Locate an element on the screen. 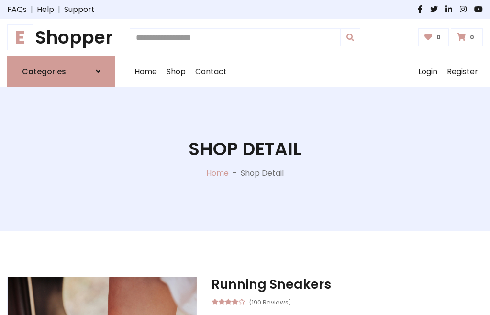  a: Contact is located at coordinates (211, 72).